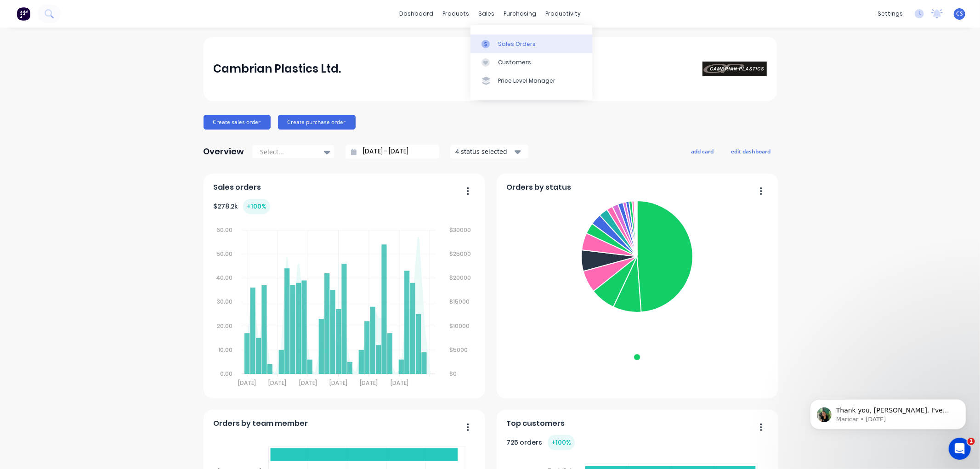  What do you see at coordinates (971, 441) in the screenshot?
I see `span: 1` at bounding box center [971, 441].